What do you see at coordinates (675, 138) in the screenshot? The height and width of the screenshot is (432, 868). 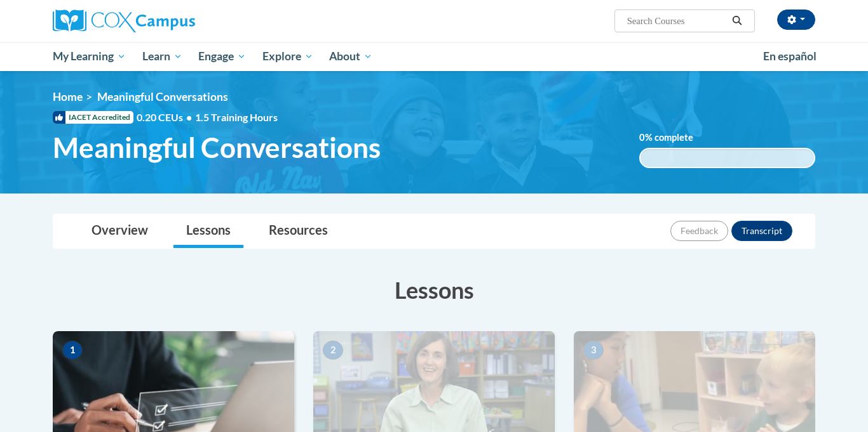 I see `label: % complete` at bounding box center [675, 138].